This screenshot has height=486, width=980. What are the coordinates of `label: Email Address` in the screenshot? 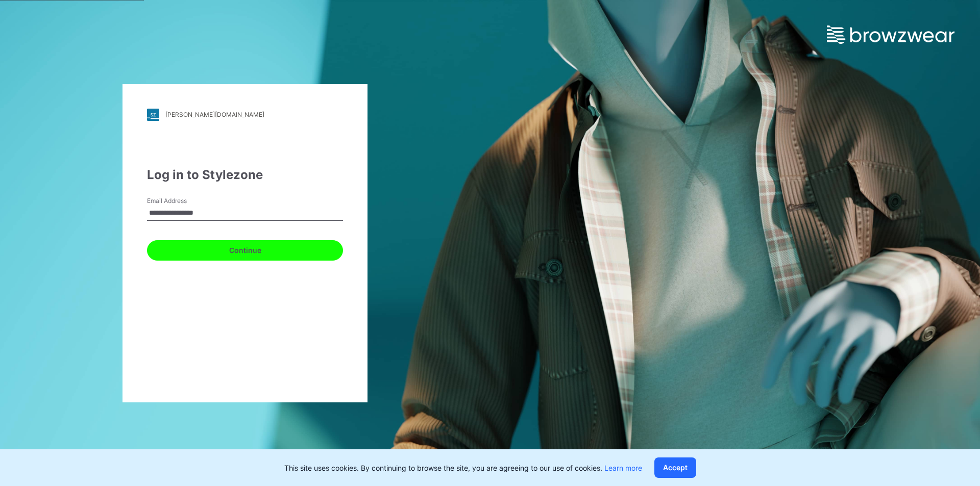 It's located at (183, 201).